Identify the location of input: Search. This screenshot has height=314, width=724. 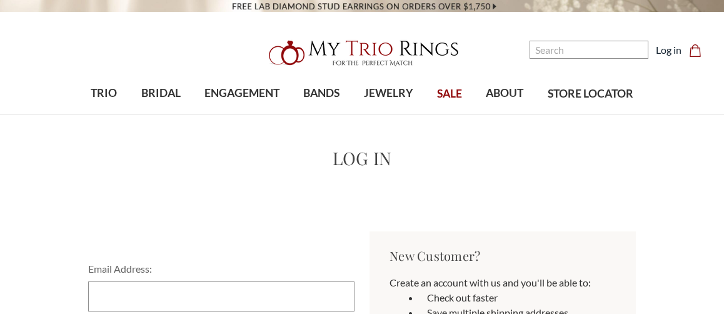
(589, 49).